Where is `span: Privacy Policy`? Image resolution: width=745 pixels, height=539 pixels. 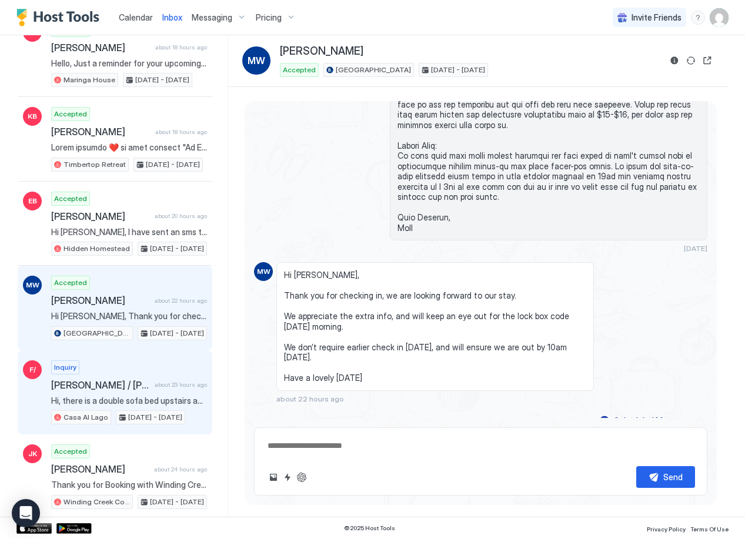
span: Privacy Policy is located at coordinates (666, 529).